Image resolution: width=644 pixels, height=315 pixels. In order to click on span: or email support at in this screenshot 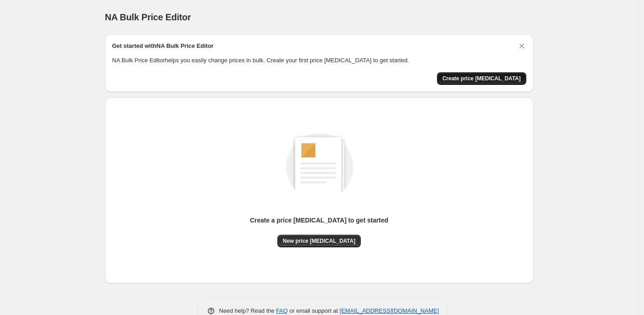, I will do `click(313, 310)`.